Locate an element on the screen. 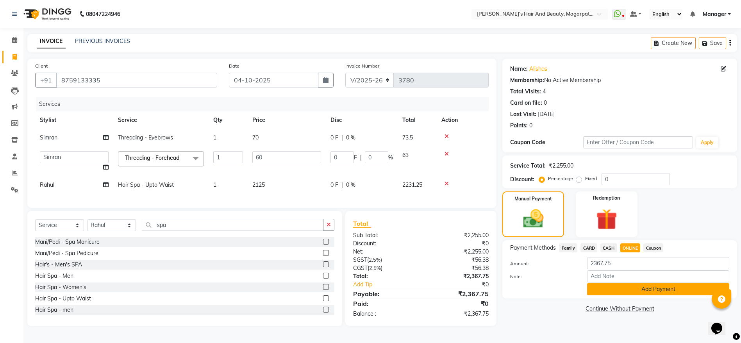 The image size is (741, 343). th: Disc is located at coordinates (362, 120).